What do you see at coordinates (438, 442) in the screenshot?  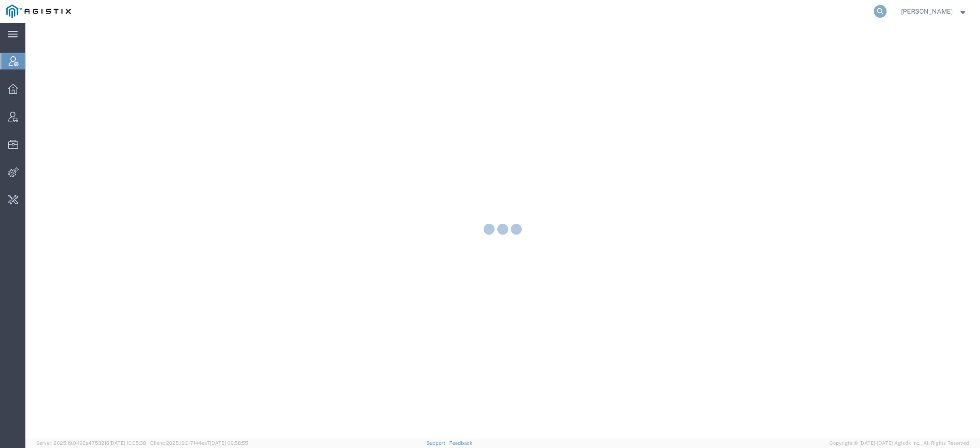 I see `a: Support` at bounding box center [438, 442].